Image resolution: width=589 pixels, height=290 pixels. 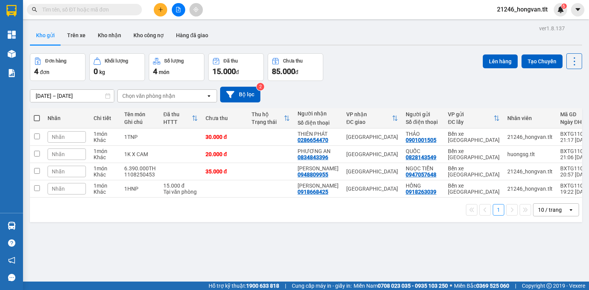 I want to click on div: VP nhận, so click(x=369, y=114).